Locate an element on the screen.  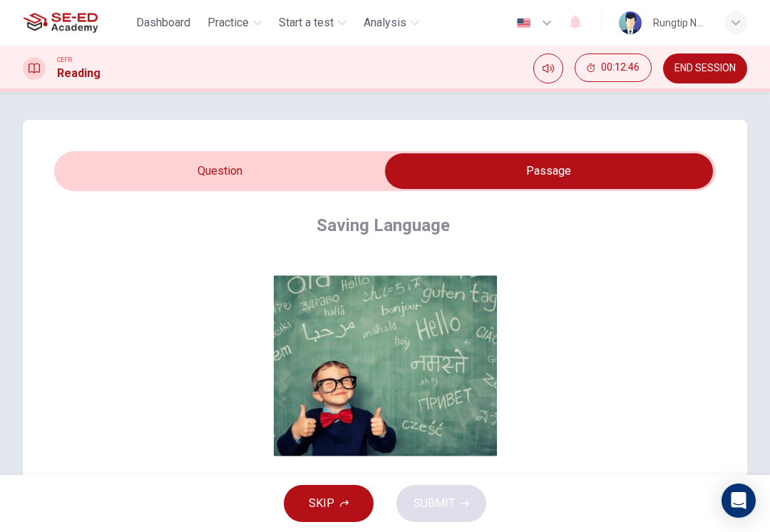
div: Open Intercom Messenger is located at coordinates (738, 500).